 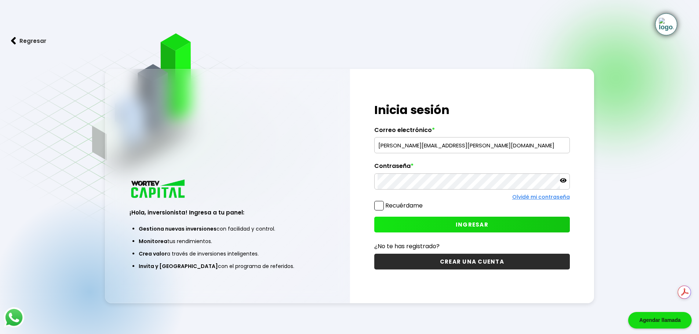 I want to click on span: Gestiona nuevas inversiones, so click(x=178, y=229).